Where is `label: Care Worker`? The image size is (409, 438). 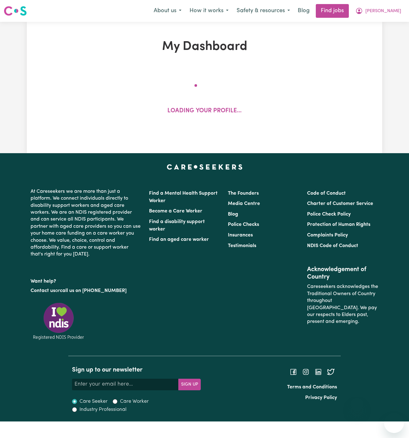 label: Care Worker is located at coordinates (135, 402).